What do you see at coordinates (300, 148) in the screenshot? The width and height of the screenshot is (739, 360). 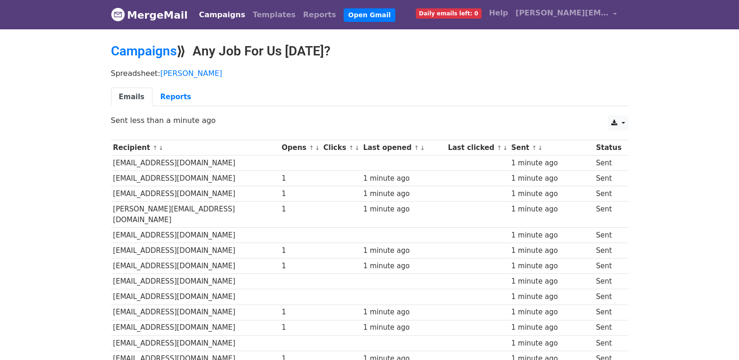 I see `th: Opens` at bounding box center [300, 148].